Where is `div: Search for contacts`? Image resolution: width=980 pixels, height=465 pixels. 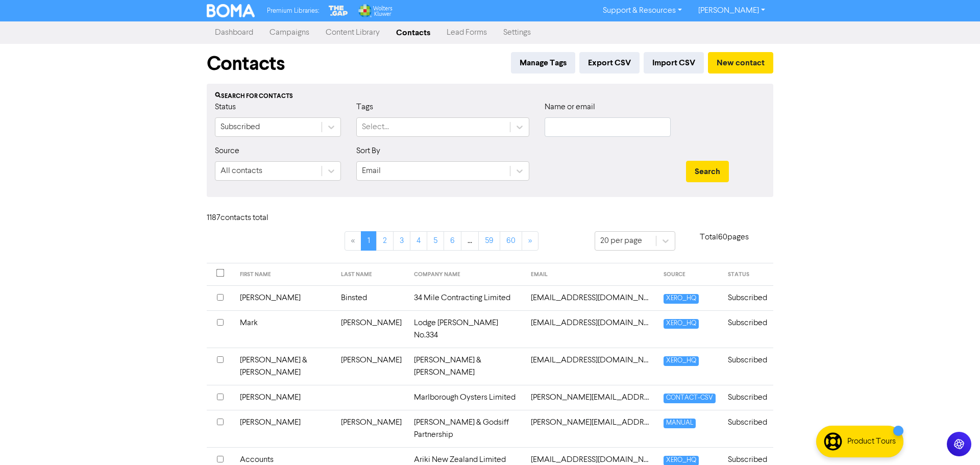
div: Search for contacts is located at coordinates (490, 97).